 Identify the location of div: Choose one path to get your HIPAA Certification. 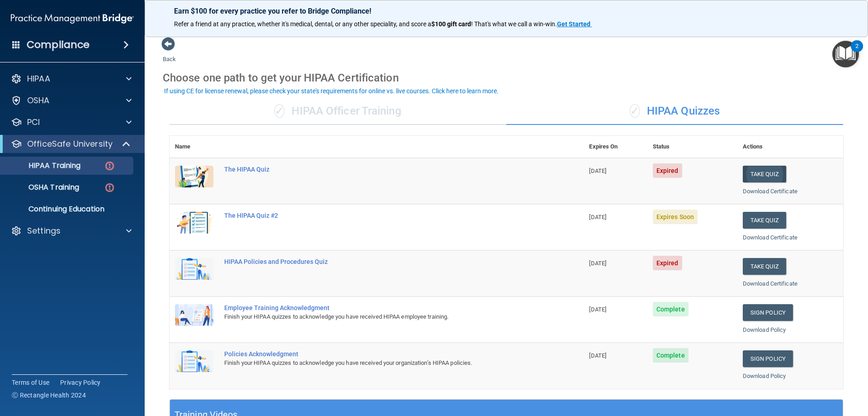
(506, 78).